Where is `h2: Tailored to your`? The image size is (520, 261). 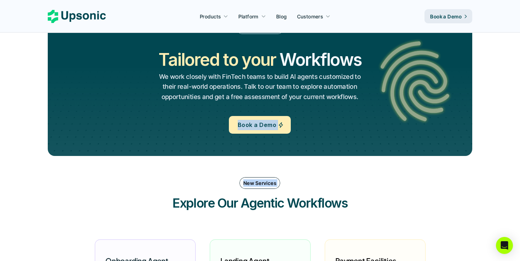 h2: Tailored to your is located at coordinates (217, 59).